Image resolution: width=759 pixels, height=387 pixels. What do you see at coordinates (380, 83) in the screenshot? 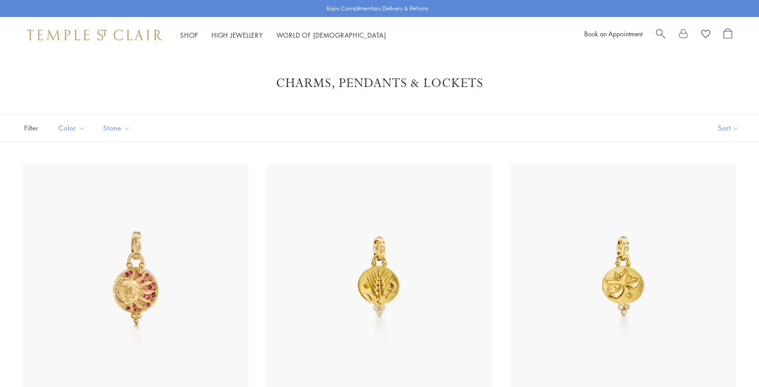
I see `h1: Charms, Pendants & Lockets` at bounding box center [380, 83].